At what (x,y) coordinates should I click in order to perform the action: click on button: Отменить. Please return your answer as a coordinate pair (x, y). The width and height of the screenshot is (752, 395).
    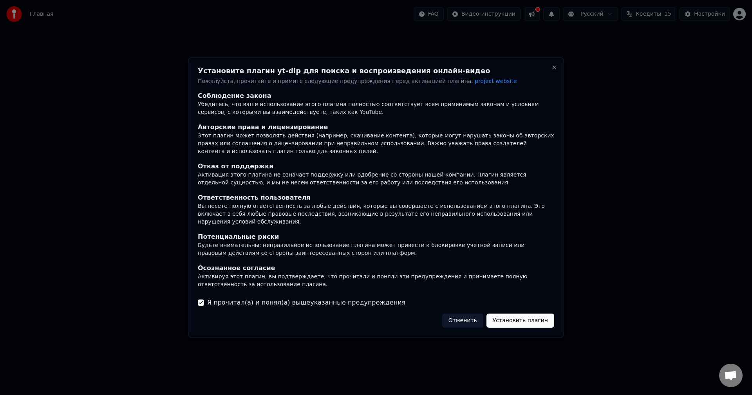
    Looking at the image, I should click on (463, 321).